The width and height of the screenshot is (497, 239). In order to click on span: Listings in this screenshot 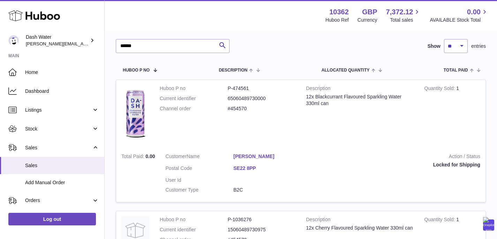, I will do `click(58, 110)`.